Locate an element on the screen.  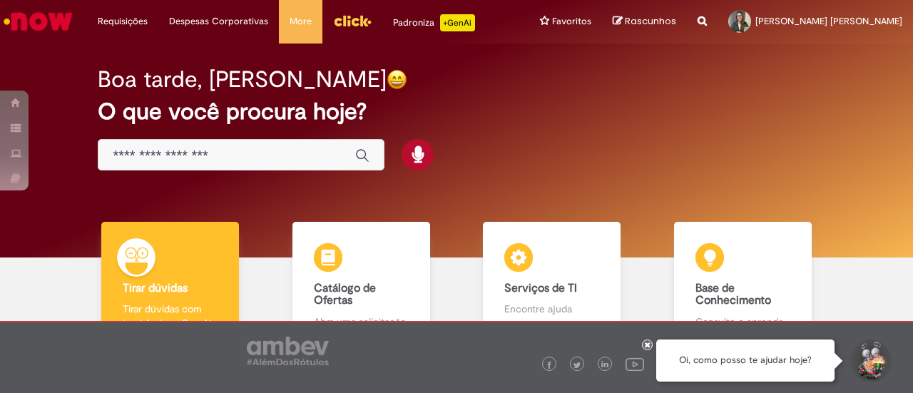
p: Tirar dúvidas com Lupi Assist e Gen Ai is located at coordinates (170, 316).